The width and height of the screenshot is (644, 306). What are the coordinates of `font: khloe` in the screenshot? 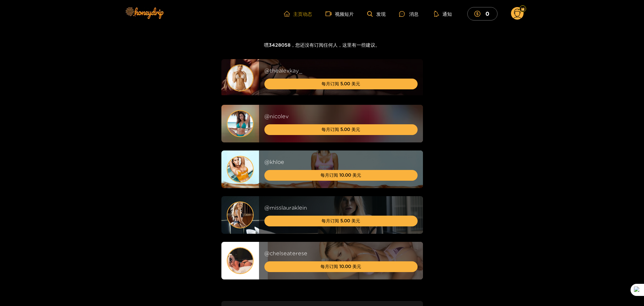 It's located at (277, 162).